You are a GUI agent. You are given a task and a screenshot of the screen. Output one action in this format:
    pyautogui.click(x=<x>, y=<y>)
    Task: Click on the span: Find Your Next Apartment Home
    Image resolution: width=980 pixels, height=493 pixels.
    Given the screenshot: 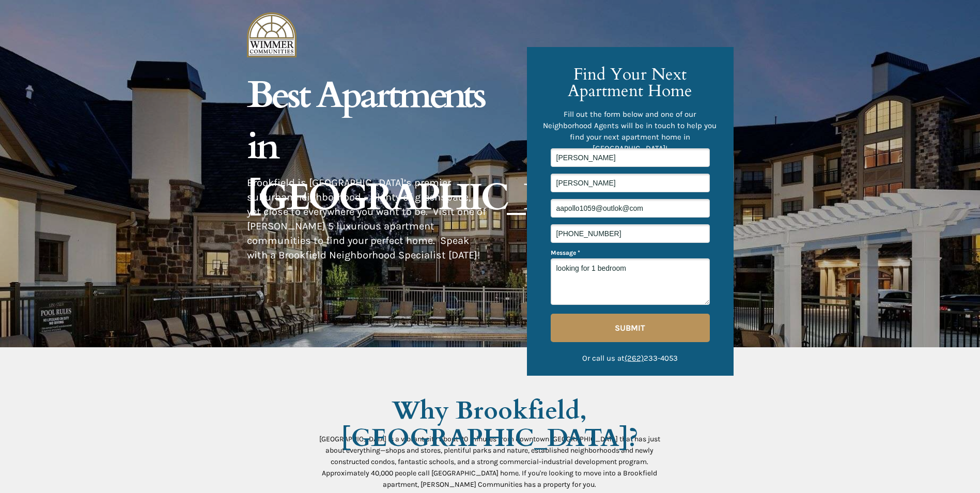 What is the action you would take?
    pyautogui.click(x=629, y=83)
    